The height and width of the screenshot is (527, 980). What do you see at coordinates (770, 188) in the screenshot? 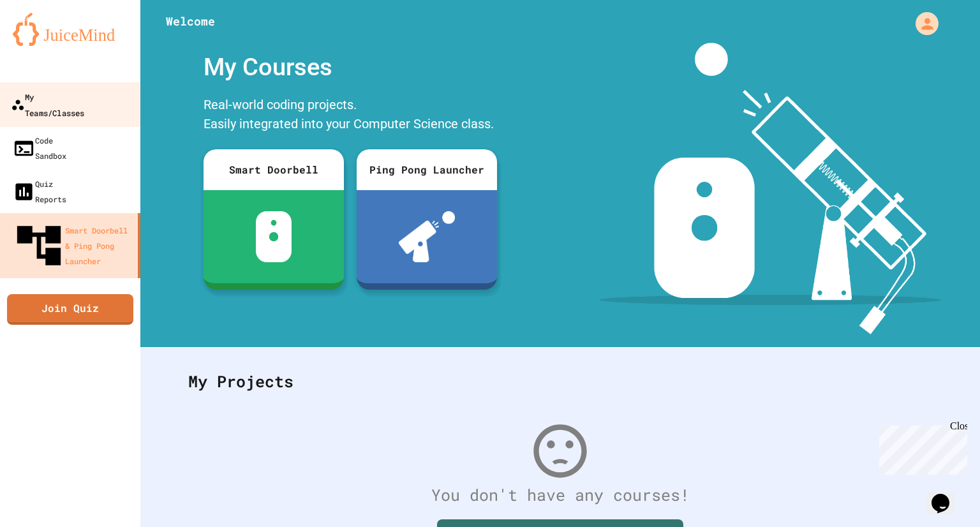
I see `img: banner-image-my-projects.png` at bounding box center [770, 188].